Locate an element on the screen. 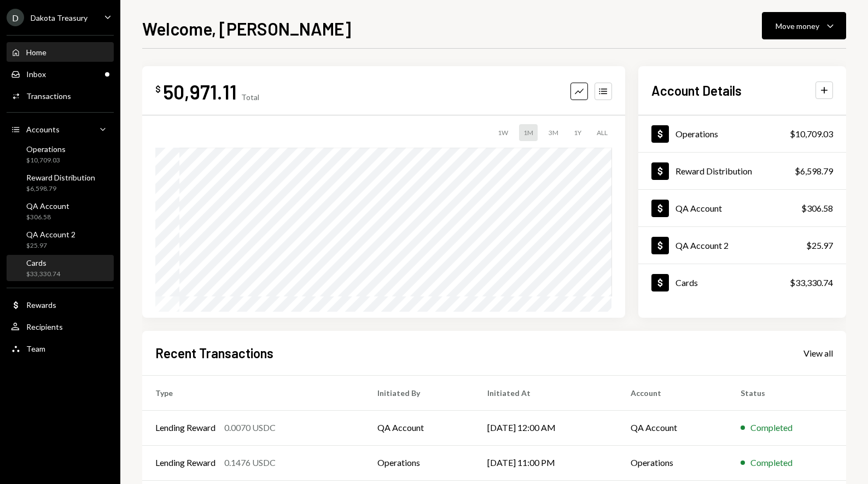 The width and height of the screenshot is (868, 484). th: Initiated By is located at coordinates (418, 393).